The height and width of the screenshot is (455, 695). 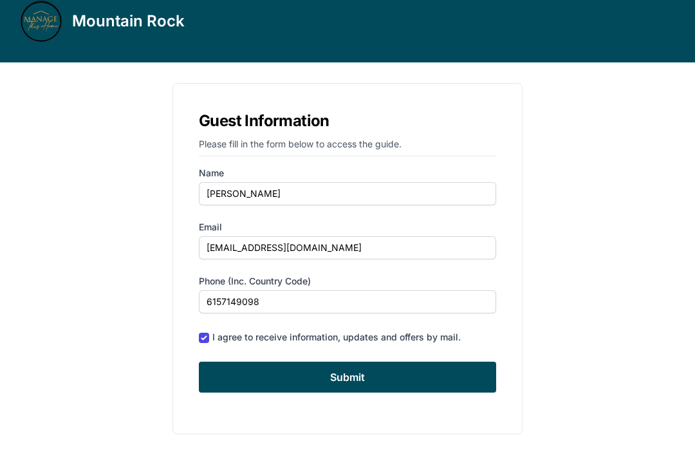 I want to click on p: Please fill in the form below to access the guide., so click(x=347, y=147).